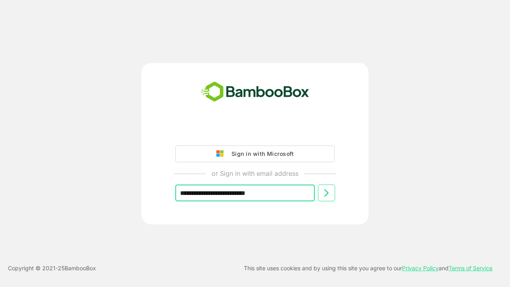 This screenshot has height=287, width=510. What do you see at coordinates (368, 268) in the screenshot?
I see `p: This site uses cookies and by using this site you agree to our and` at bounding box center [368, 268].